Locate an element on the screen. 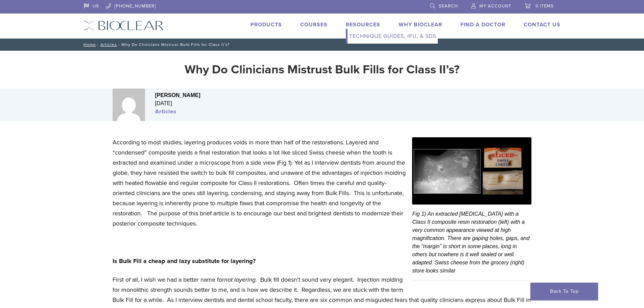  a: Courses is located at coordinates (314, 25).